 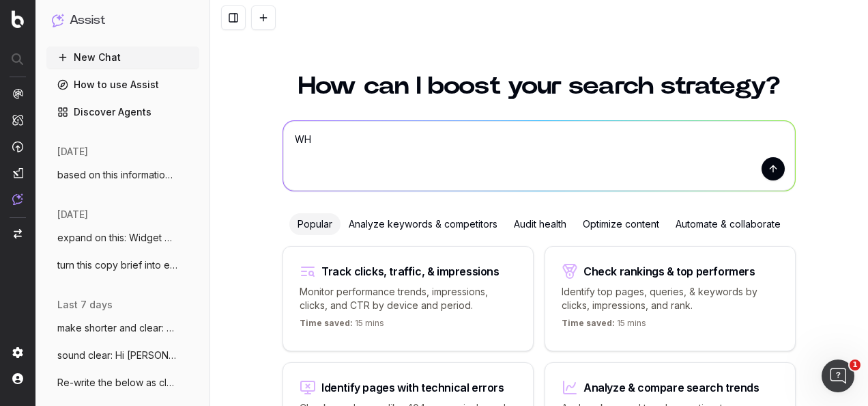 I want to click on button: Re-write the below as clear notes: Art, so click(x=123, y=382).